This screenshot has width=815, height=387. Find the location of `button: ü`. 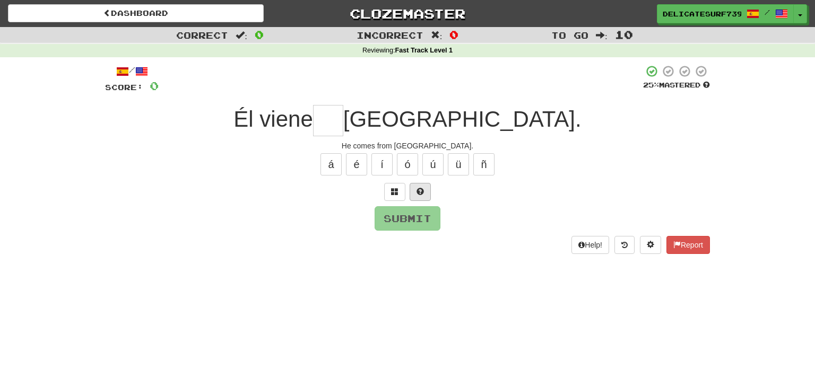

button: ü is located at coordinates (458, 164).